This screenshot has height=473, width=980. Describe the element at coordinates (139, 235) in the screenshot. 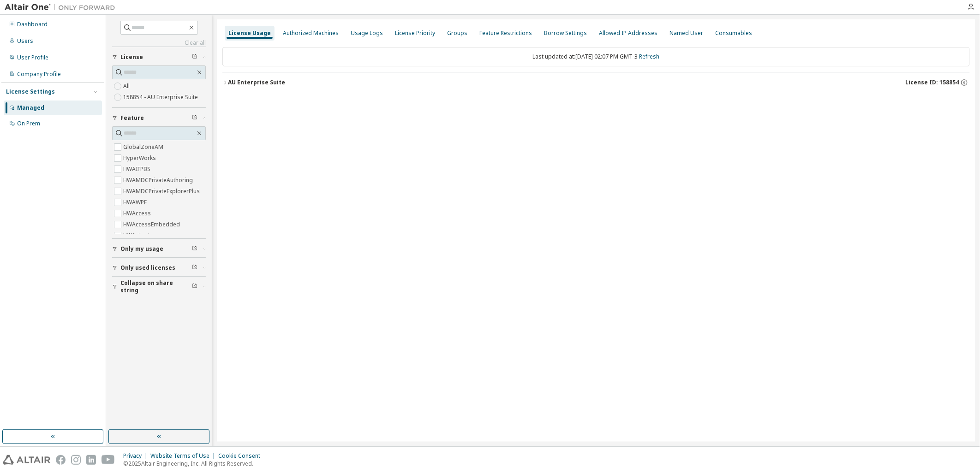

I see `label: HWActivate` at that location.